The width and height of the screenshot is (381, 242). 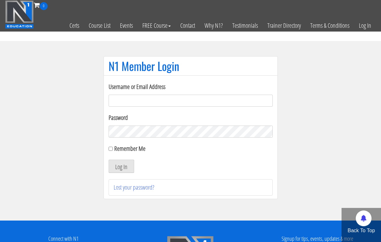 I want to click on label: Remember Me, so click(x=130, y=148).